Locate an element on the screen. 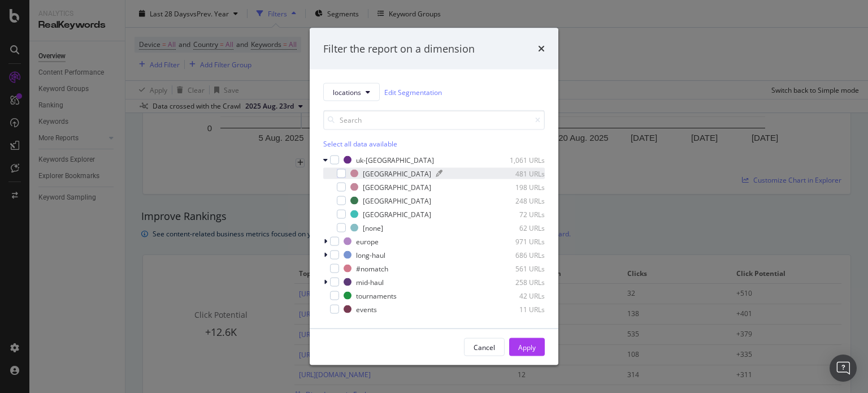 This screenshot has width=868, height=393. a: Edit Segmentation is located at coordinates (413, 91).